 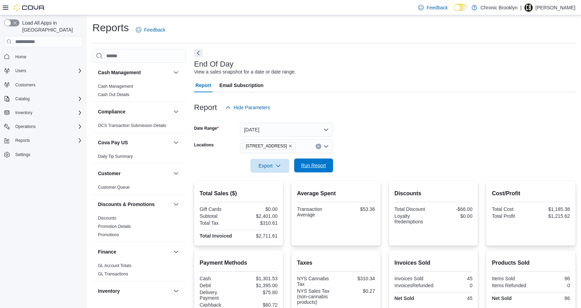 What do you see at coordinates (259, 223) in the screenshot?
I see `div: $310.61` at bounding box center [259, 223].